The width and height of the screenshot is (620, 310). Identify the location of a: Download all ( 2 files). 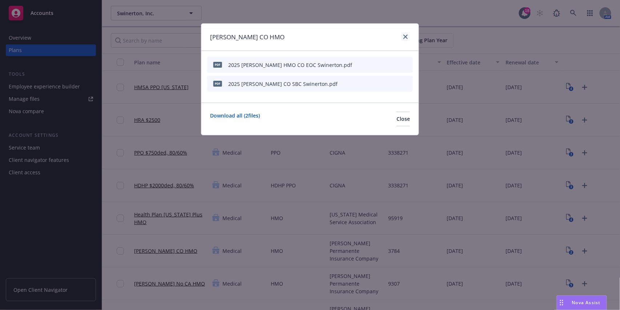
(235, 119).